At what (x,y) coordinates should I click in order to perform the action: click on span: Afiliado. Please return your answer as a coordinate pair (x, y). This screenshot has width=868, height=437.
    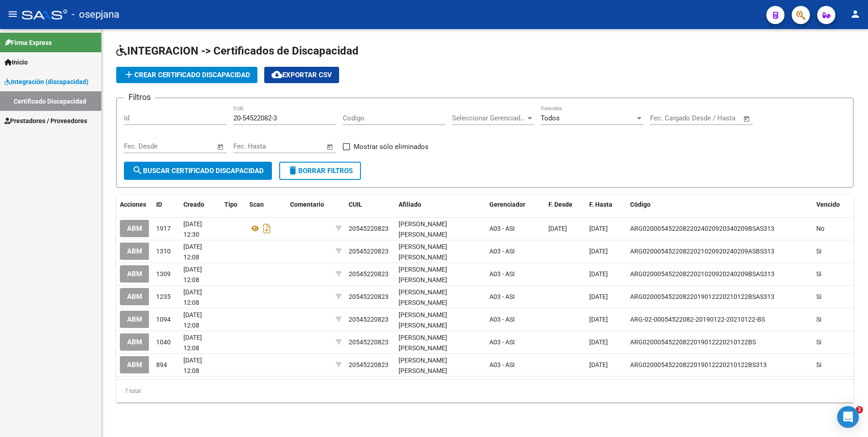
    Looking at the image, I should click on (410, 204).